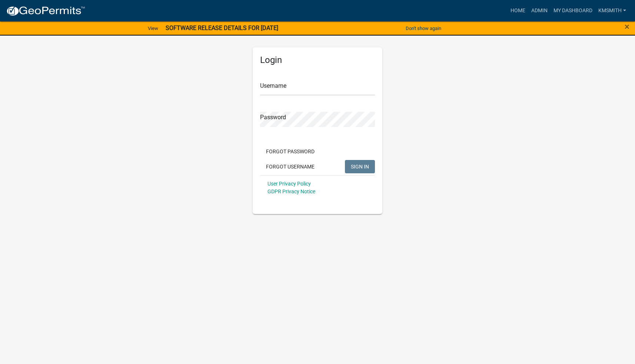 The width and height of the screenshot is (635, 364). What do you see at coordinates (539, 11) in the screenshot?
I see `a: Admin` at bounding box center [539, 11].